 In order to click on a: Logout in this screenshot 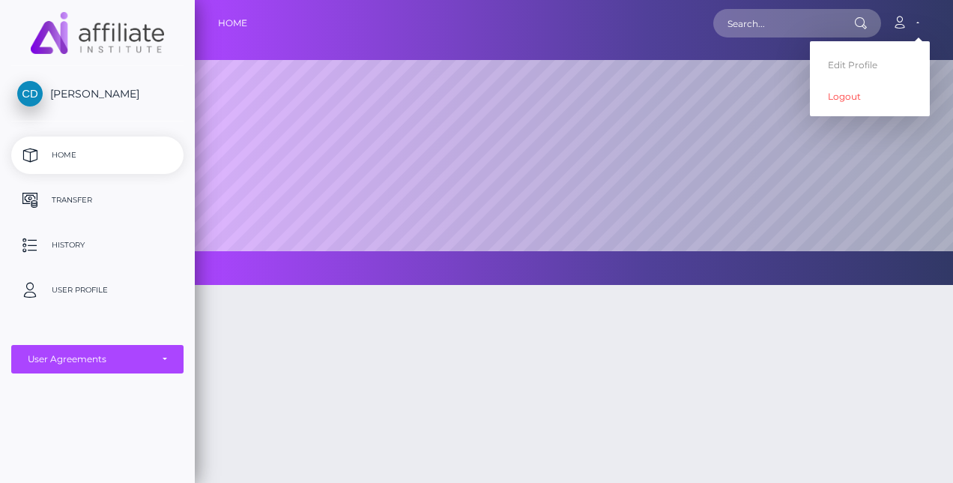, I will do `click(870, 96)`.